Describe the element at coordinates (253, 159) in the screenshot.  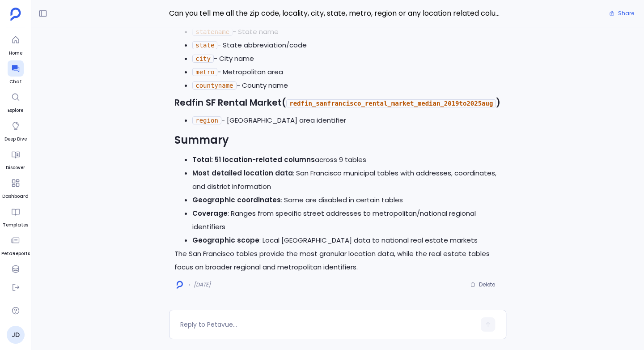
I see `strong: Total: 51 location-related columns` at that location.